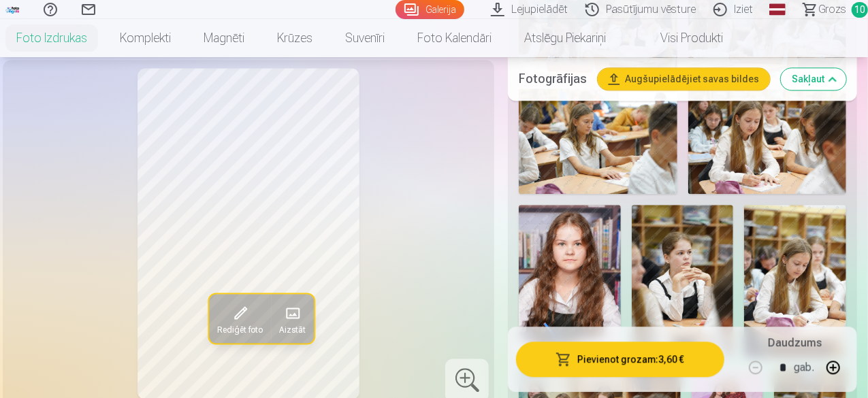  Describe the element at coordinates (564, 38) in the screenshot. I see `a: Atslēgu piekariņi` at that location.